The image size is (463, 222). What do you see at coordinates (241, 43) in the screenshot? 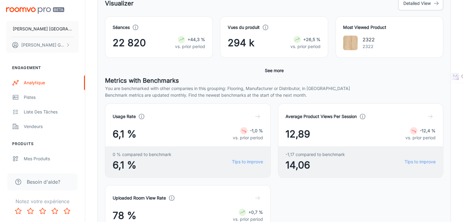
I see `span: 294 k` at bounding box center [241, 43].